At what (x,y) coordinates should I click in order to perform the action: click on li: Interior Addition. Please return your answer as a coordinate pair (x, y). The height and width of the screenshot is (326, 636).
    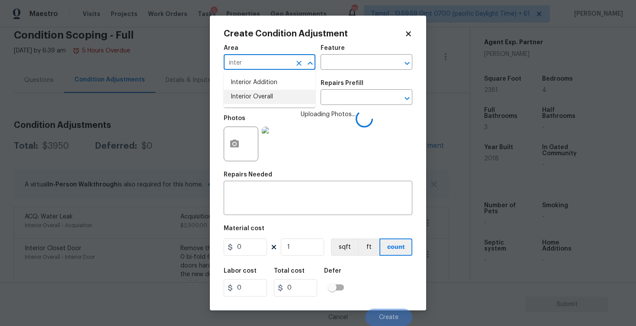
    Looking at the image, I should click on (270, 82).